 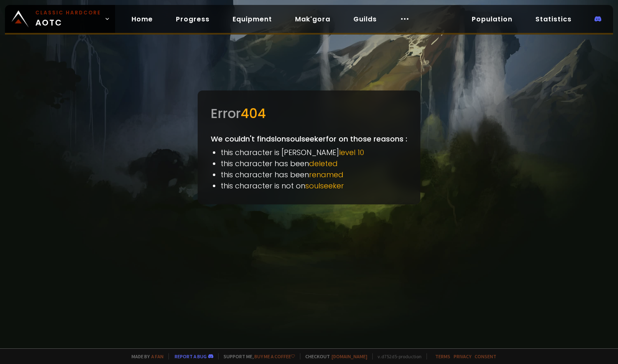 I want to click on a: Buy me a coffee, so click(x=274, y=356).